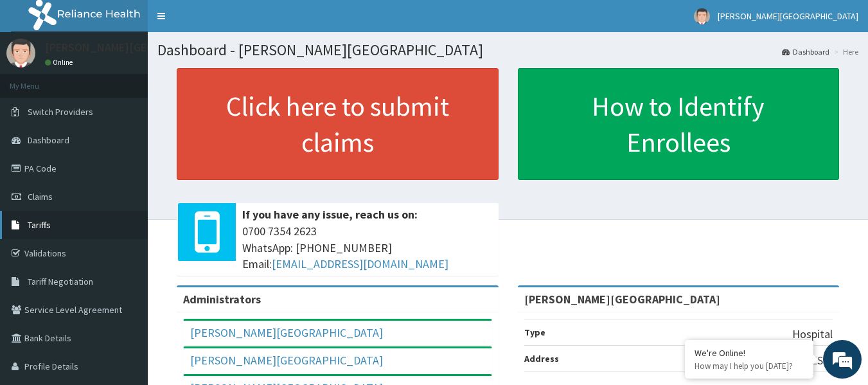  Describe the element at coordinates (337, 124) in the screenshot. I see `a: Click here to submit claims` at that location.